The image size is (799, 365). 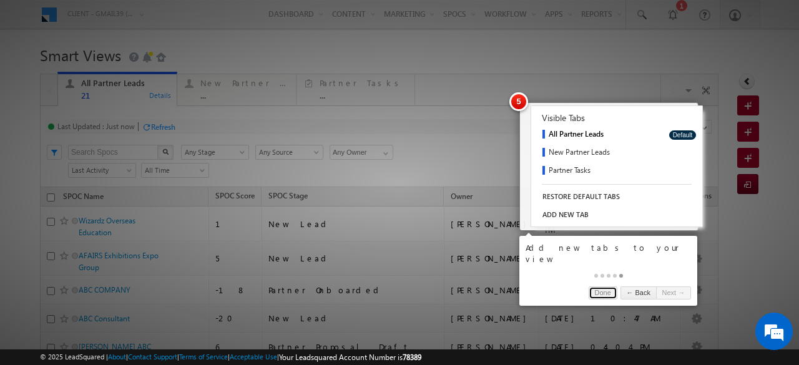 What do you see at coordinates (617, 215) in the screenshot?
I see `a: ADD NEW TAB` at bounding box center [617, 215].